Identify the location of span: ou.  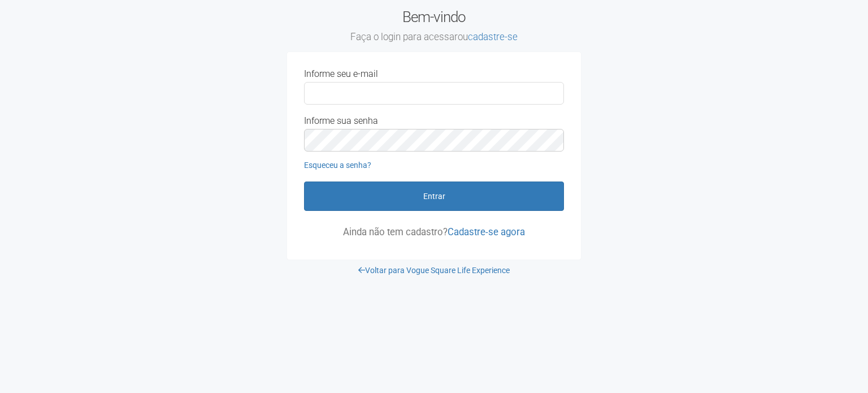
(488, 37).